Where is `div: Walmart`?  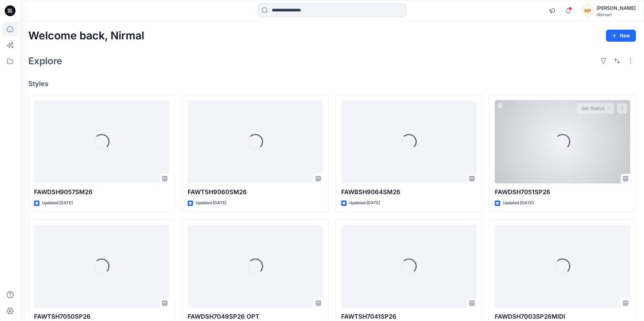 div: Walmart is located at coordinates (616, 15).